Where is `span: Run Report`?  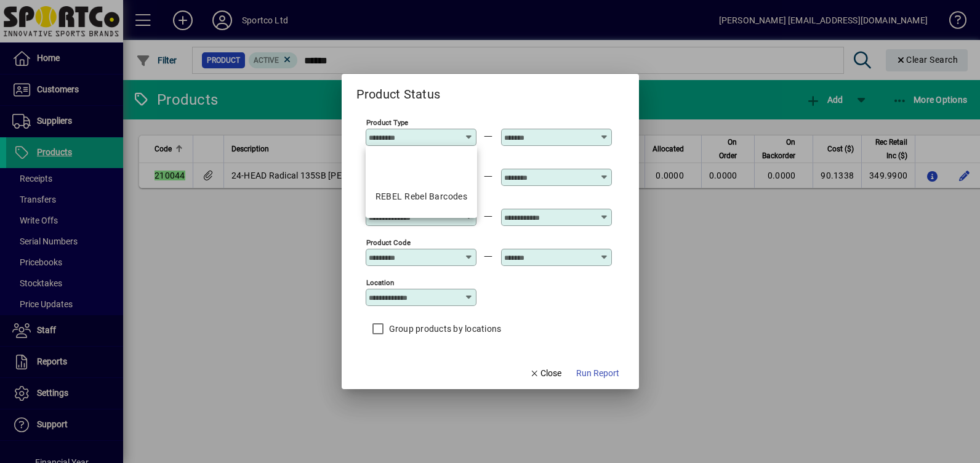
span: Run Report is located at coordinates (598, 373).